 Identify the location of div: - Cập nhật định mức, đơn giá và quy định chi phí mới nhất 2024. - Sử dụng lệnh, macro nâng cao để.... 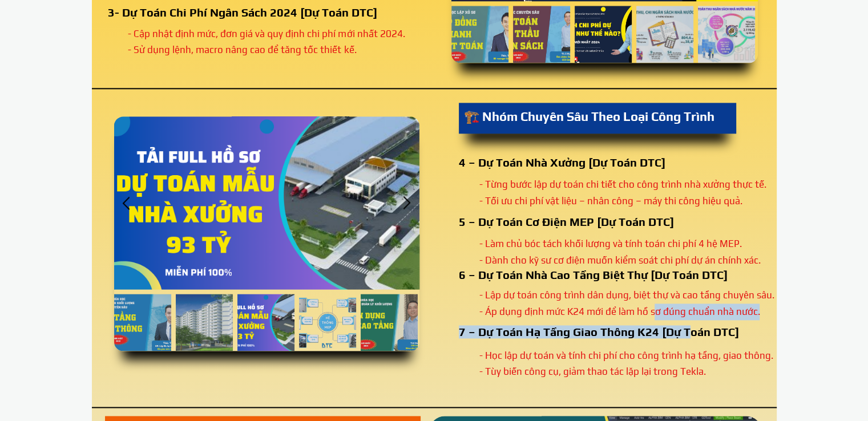
(277, 43).